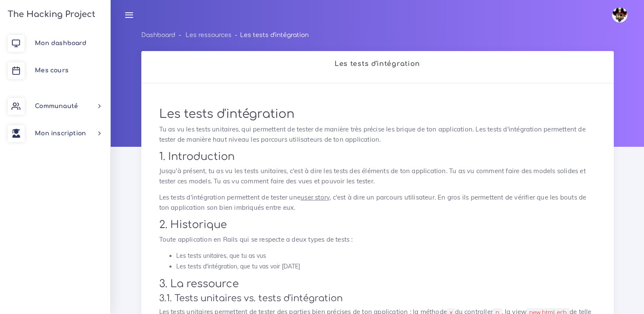 This screenshot has width=644, height=314. I want to click on h3: 3.1. Tests unitaires vs. tests d'intégration, so click(377, 299).